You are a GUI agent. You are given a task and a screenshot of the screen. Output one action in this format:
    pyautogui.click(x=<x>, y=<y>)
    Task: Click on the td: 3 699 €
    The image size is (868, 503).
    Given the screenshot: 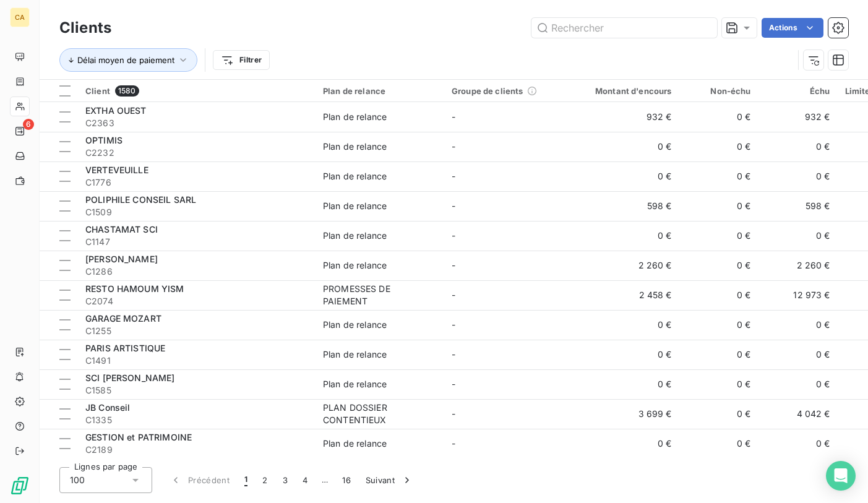 What is the action you would take?
    pyautogui.click(x=626, y=414)
    